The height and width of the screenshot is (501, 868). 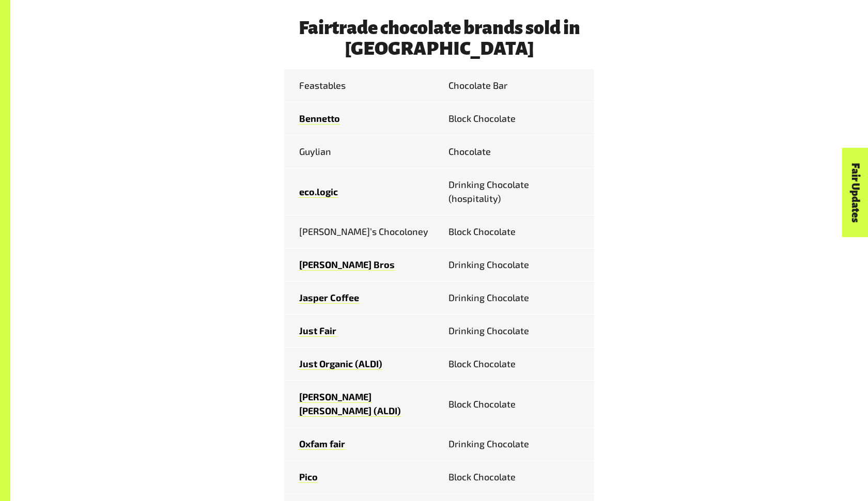 I want to click on a: Jasper Coffee, so click(x=329, y=297).